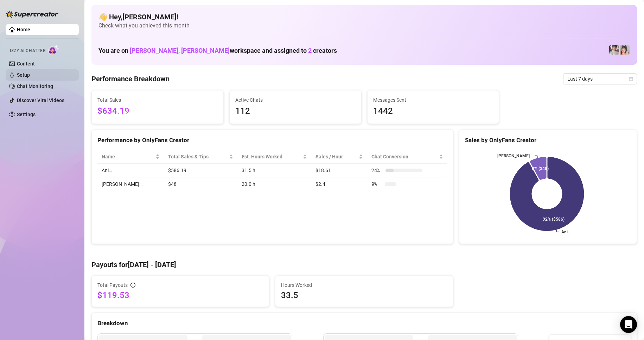  I want to click on span: Izzy AI Chatter, so click(27, 51).